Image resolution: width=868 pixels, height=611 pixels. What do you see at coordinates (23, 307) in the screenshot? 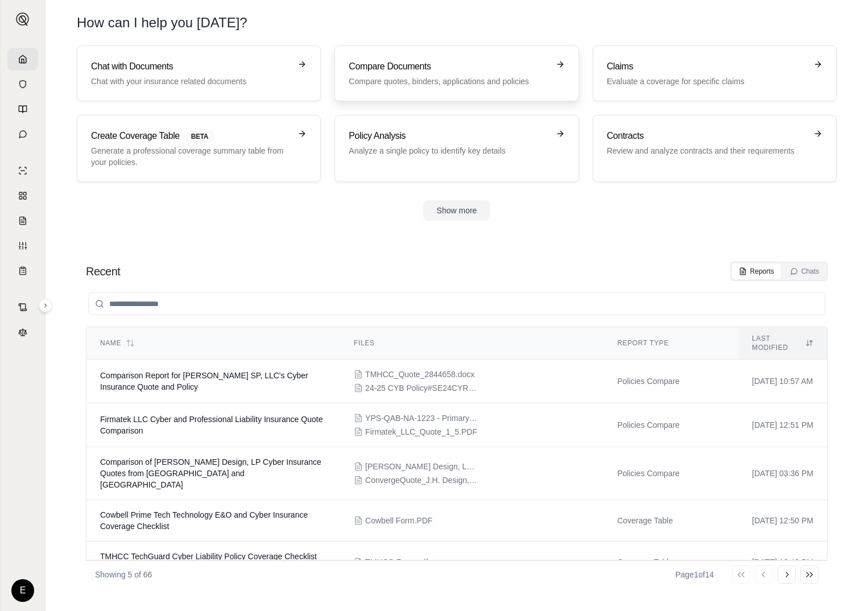
I see `a: Contract Analysis` at bounding box center [23, 307].